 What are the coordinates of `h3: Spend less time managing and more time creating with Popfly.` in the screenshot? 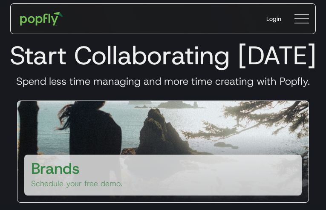 It's located at (163, 82).